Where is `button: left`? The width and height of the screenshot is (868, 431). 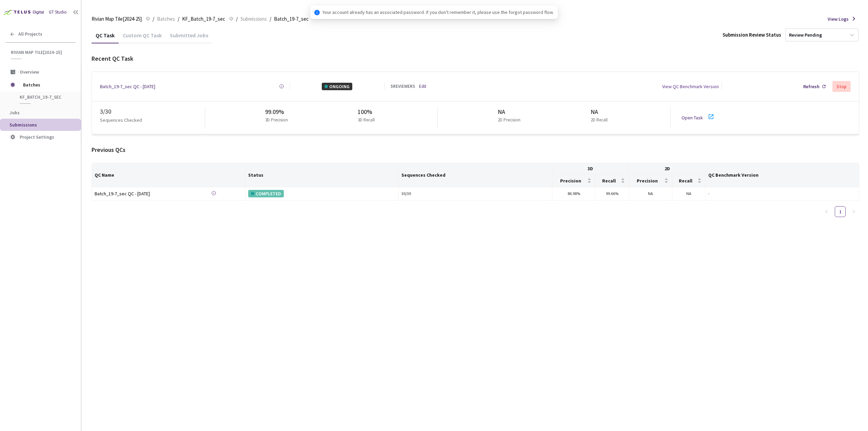
button: left is located at coordinates (826, 211).